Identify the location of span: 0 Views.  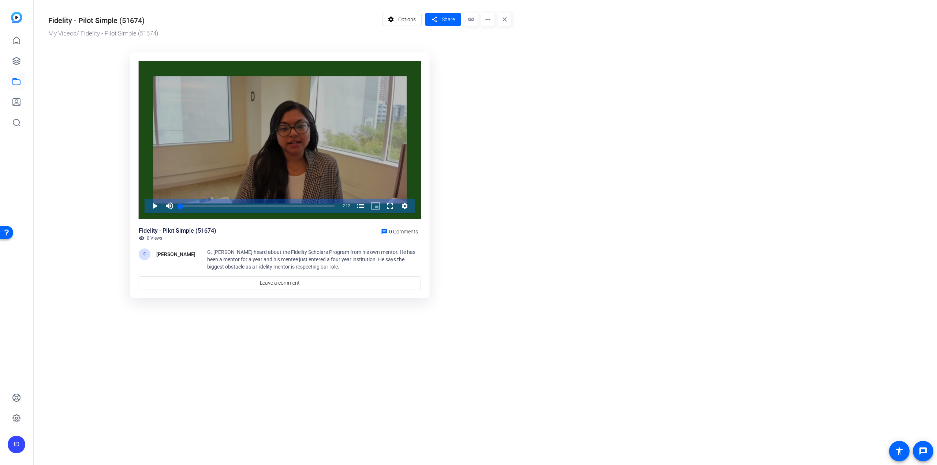
(154, 238).